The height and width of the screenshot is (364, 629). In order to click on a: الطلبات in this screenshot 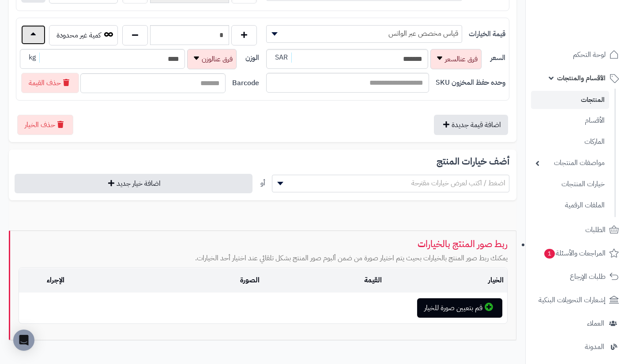, I will do `click(578, 230)`.